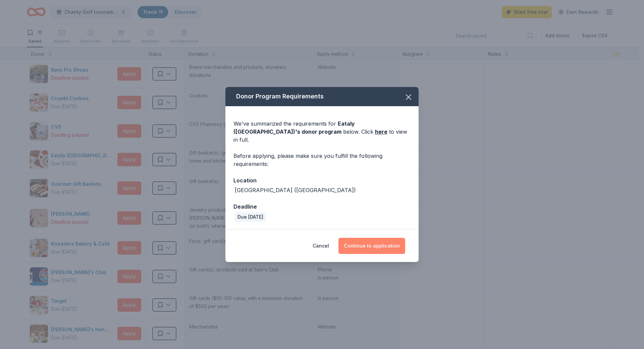  Describe the element at coordinates (321, 246) in the screenshot. I see `button: Cancel` at that location.